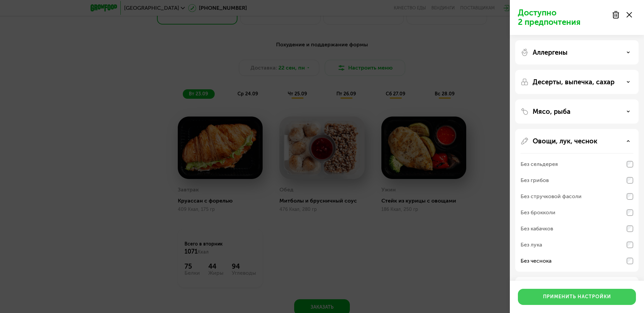 This screenshot has height=313, width=644. I want to click on div: Без грибов, so click(535, 180).